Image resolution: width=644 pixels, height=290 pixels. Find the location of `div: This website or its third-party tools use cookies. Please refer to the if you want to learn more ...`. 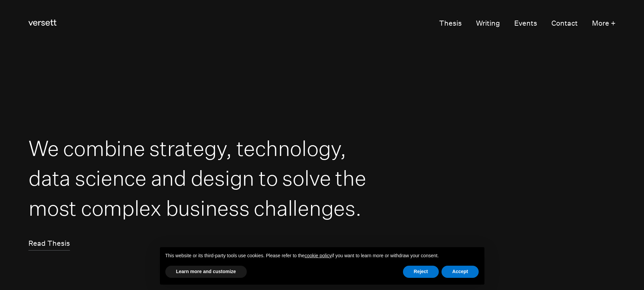

div: This website or its third-party tools use cookies. Please refer to the if you want to learn more ... is located at coordinates (322, 256).